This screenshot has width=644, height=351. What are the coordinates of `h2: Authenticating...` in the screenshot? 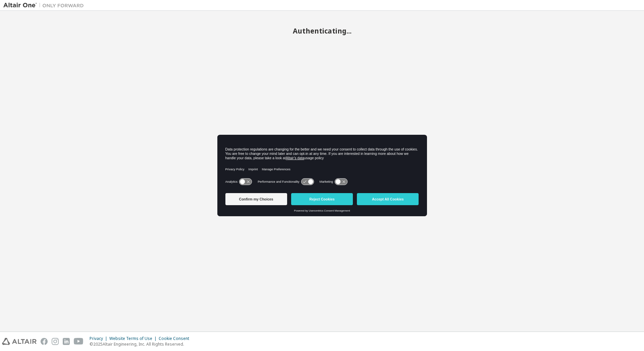 It's located at (322, 31).